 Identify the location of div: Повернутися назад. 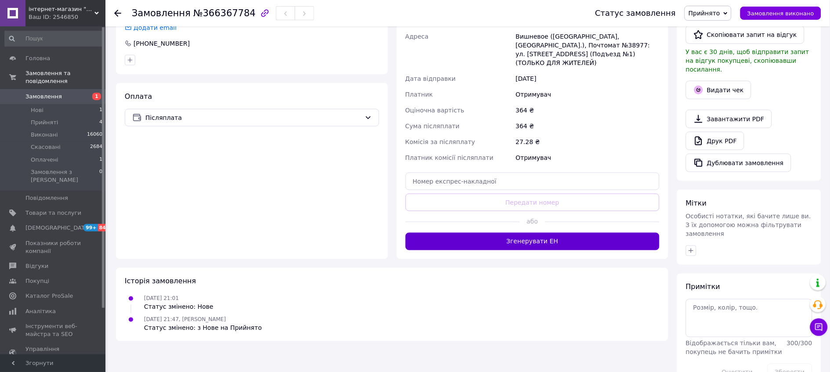
(118, 13).